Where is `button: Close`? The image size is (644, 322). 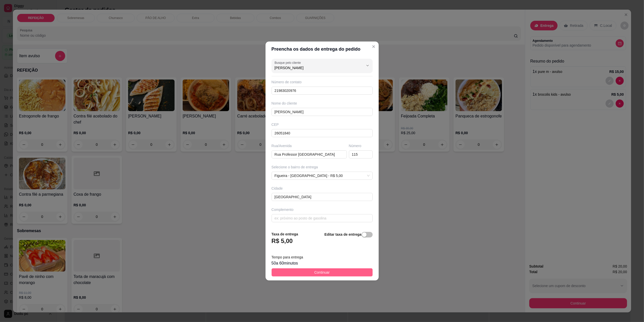 button: Close is located at coordinates (373, 46).